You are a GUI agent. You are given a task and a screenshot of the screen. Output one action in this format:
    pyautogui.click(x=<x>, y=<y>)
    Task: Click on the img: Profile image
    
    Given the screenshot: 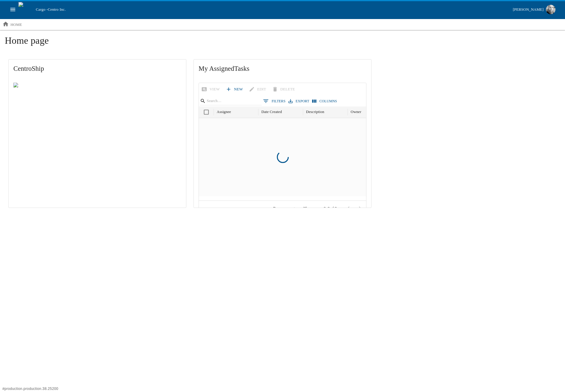 What is the action you would take?
    pyautogui.click(x=550, y=9)
    